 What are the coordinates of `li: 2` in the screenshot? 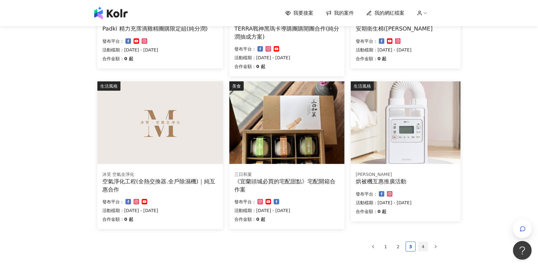 It's located at (398, 247).